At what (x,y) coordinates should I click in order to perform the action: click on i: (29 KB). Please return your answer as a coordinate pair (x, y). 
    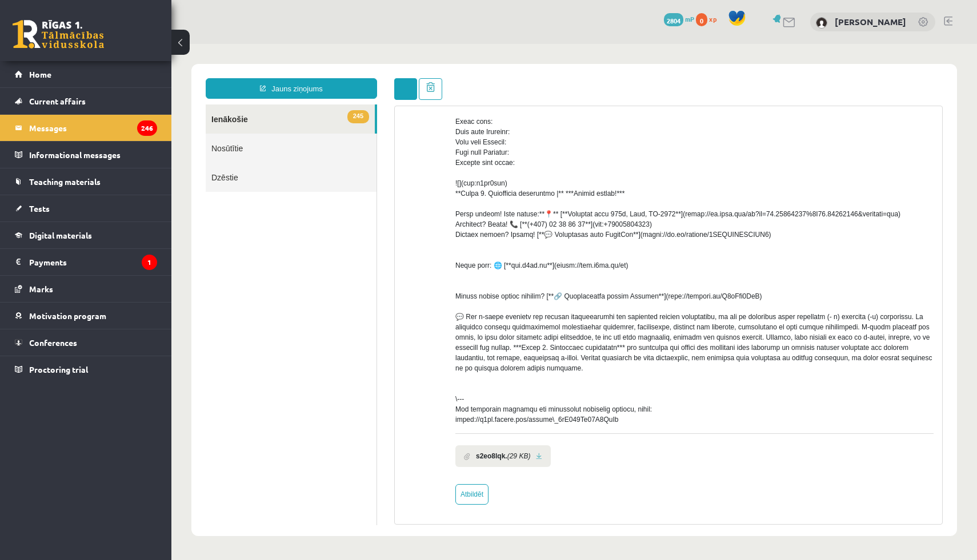
    Looking at the image, I should click on (347, 412).